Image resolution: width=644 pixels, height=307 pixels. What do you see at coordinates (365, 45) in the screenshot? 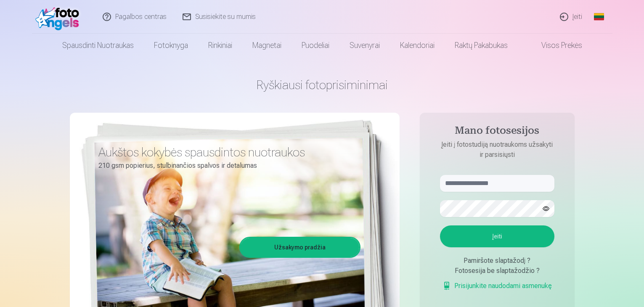
I see `a: Suvenyrai` at bounding box center [365, 45].